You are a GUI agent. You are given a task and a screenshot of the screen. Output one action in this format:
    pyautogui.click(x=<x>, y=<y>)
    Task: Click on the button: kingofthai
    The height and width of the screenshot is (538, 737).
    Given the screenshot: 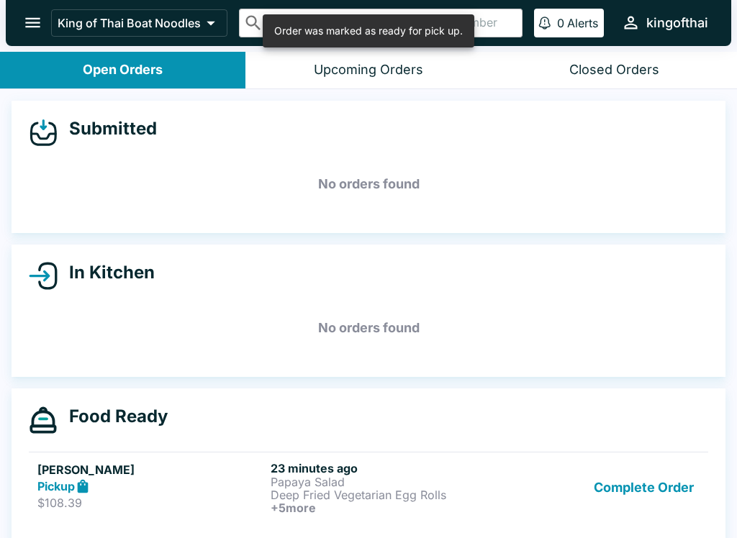 What is the action you would take?
    pyautogui.click(x=664, y=22)
    